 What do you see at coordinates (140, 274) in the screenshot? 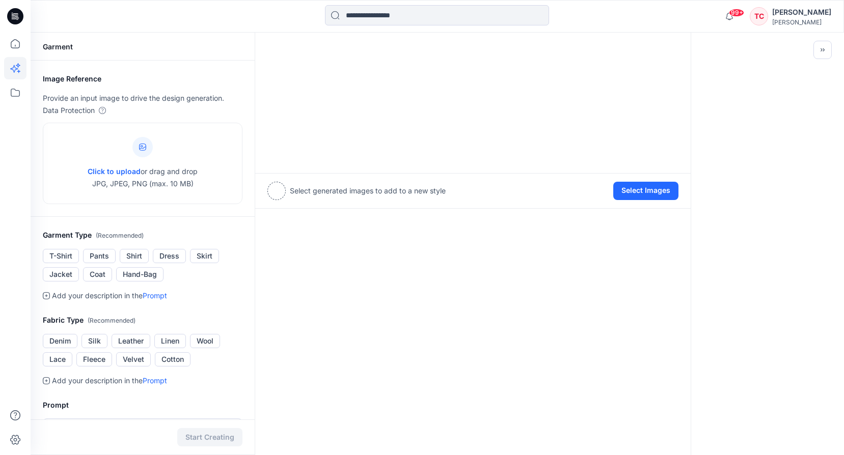
I see `button: Hand-Bag` at bounding box center [140, 274].